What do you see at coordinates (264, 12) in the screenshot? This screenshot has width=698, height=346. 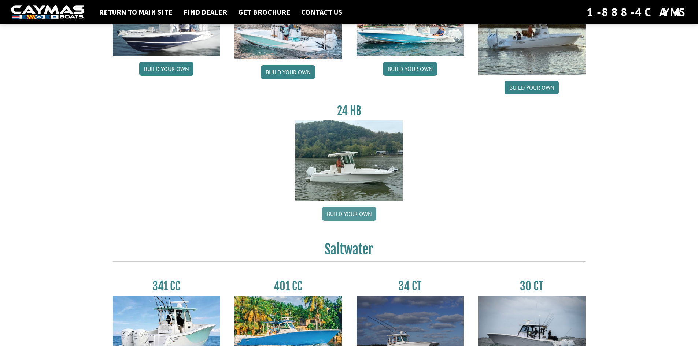 I see `a: Get Brochure` at bounding box center [264, 12].